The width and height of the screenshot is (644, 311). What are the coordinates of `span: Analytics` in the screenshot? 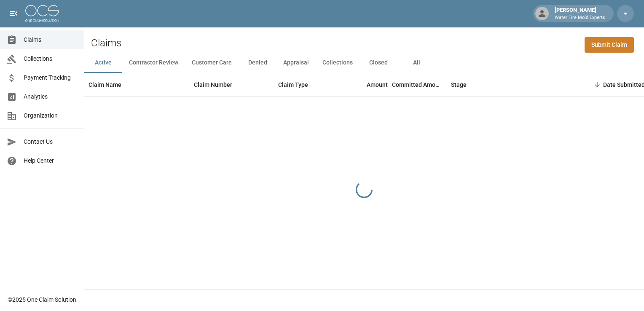 It's located at (50, 96).